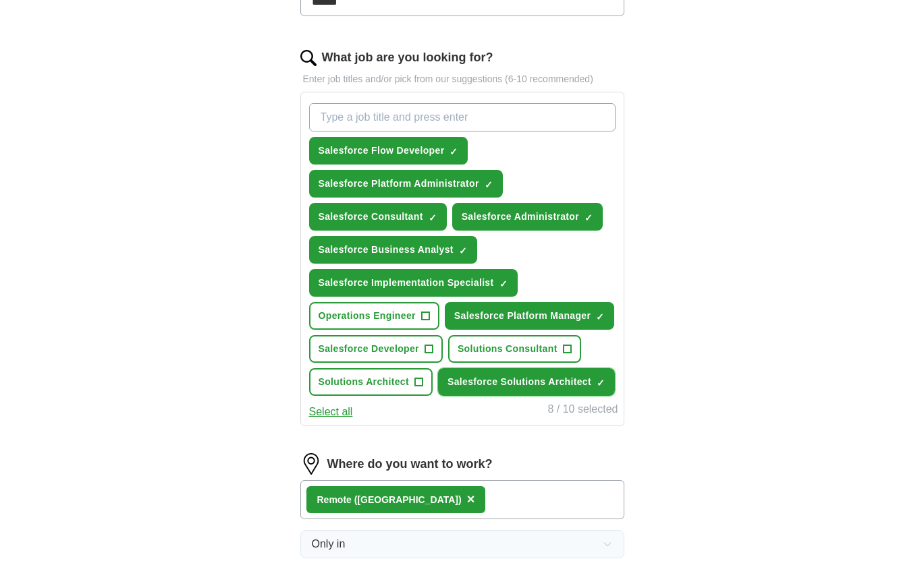  I want to click on button: Salesforce Consultant✓, so click(378, 216).